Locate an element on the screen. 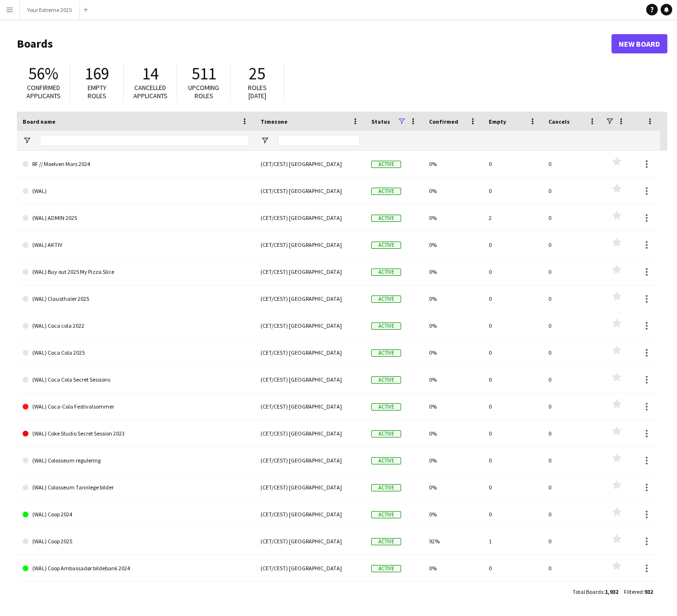 This screenshot has width=677, height=616. a: (WAL) Coca-Cola Festivalsommer is located at coordinates (136, 407).